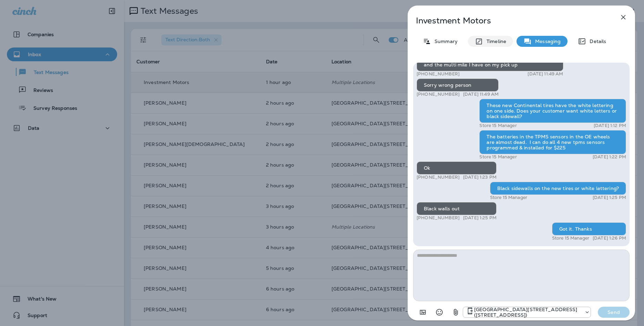 Image resolution: width=644 pixels, height=326 pixels. I want to click on div: These new Continental tires have the white lettering on one side. Does your customer want white l..., so click(553, 111).